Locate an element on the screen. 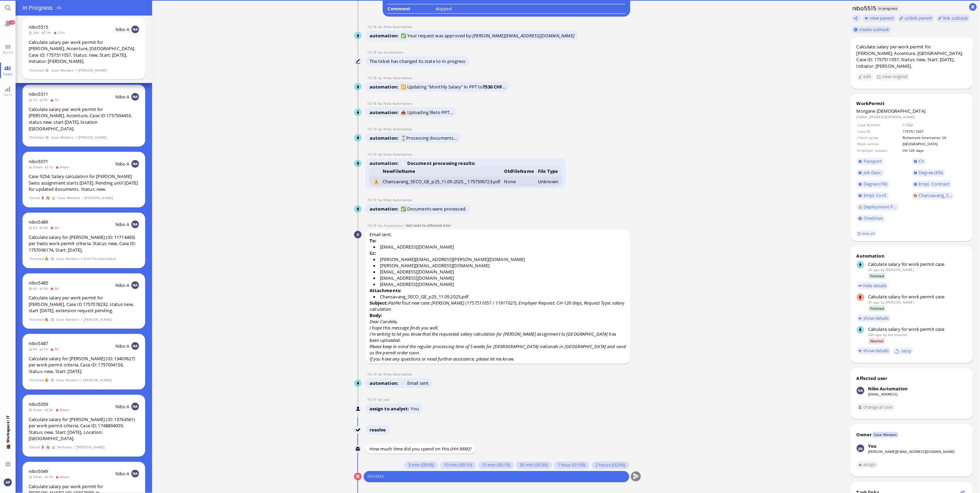  span: In progress is located at coordinates (888, 8).